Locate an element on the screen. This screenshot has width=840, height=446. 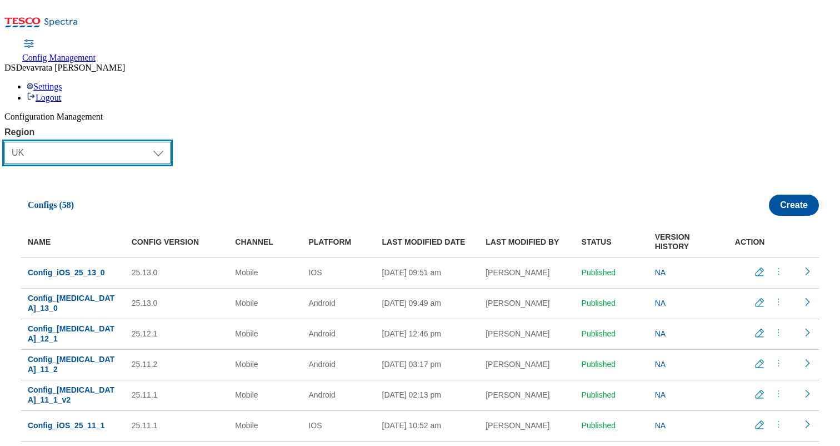
a: Settings is located at coordinates (44, 86).